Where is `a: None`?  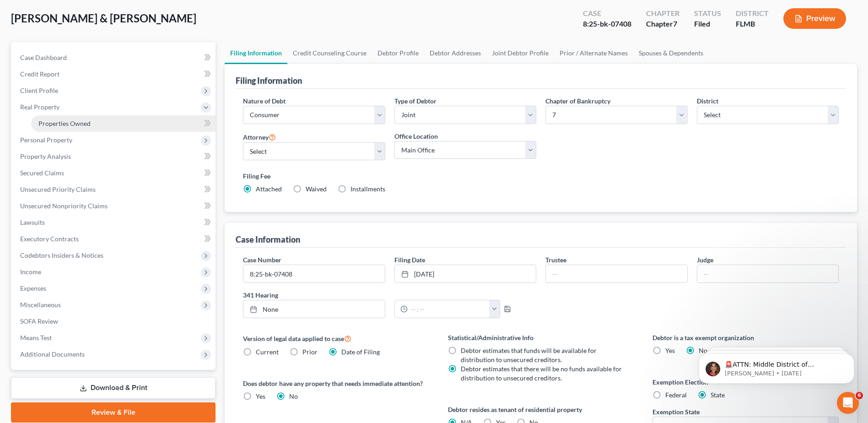
a: None is located at coordinates (314, 309).